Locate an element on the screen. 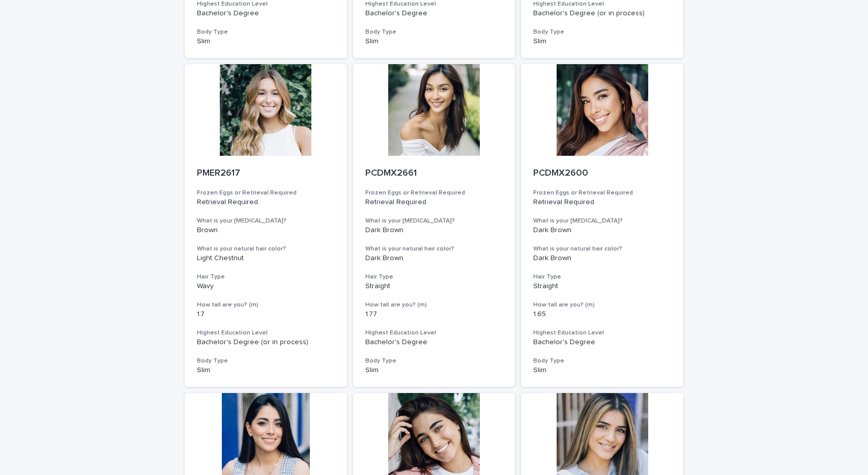 The width and height of the screenshot is (868, 475). p: PCDMX2661 is located at coordinates (434, 173).